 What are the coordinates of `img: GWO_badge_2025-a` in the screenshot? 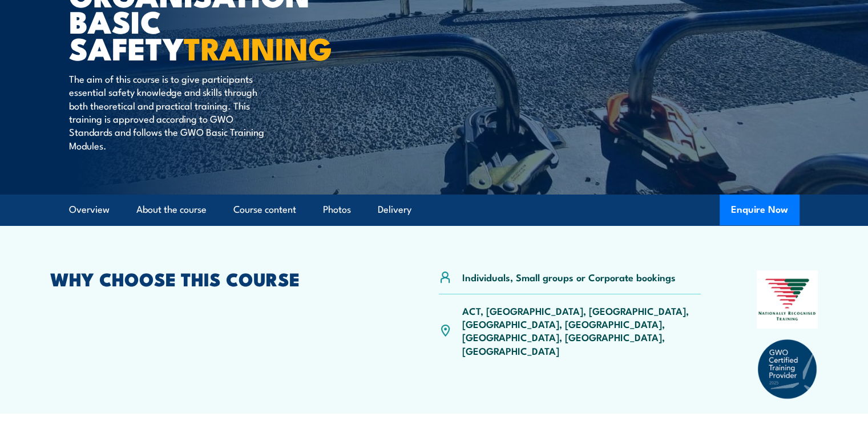 It's located at (788, 369).